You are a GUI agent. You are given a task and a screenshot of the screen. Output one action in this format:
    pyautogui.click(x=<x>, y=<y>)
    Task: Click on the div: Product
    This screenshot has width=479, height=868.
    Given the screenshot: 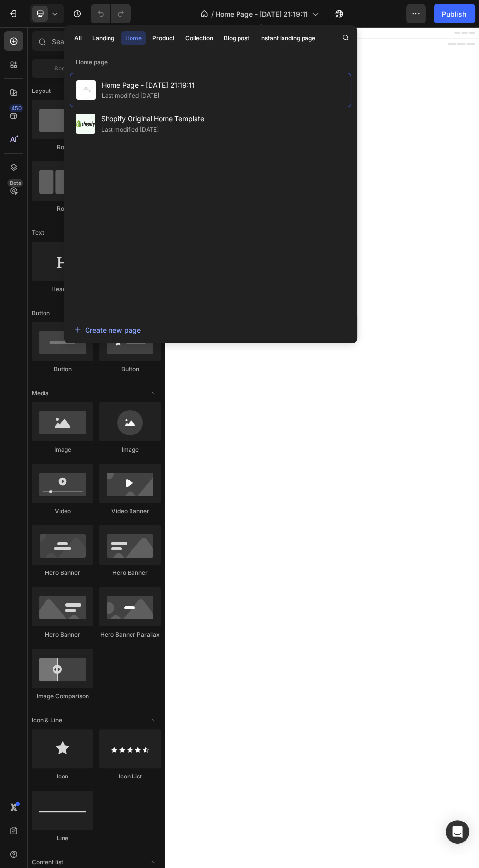 What is the action you would take?
    pyautogui.click(x=163, y=38)
    